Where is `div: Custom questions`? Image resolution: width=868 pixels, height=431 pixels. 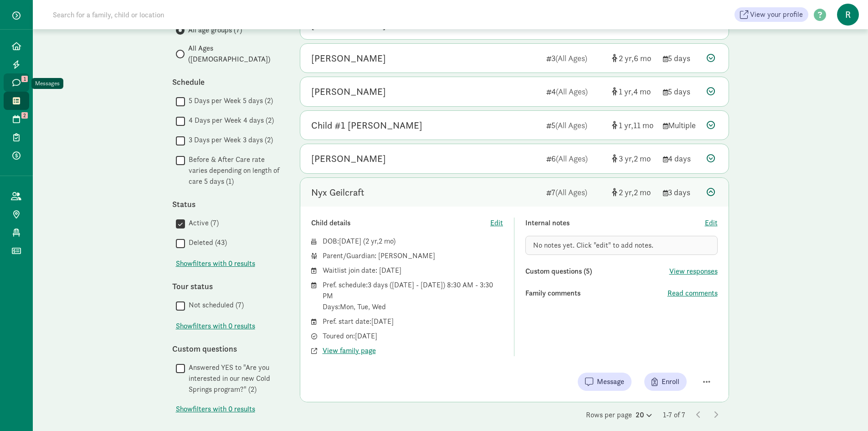
div: Custom questions is located at coordinates (227, 348).